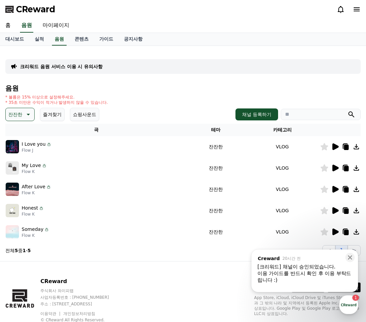 This screenshot has width=366, height=322. What do you see at coordinates (82, 39) in the screenshot?
I see `a: 콘텐츠` at bounding box center [82, 39].